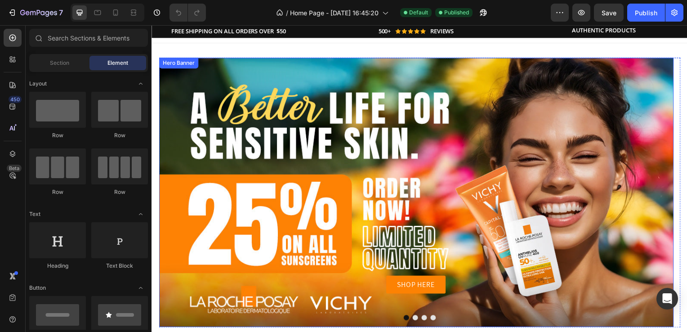 This screenshot has width=687, height=332. Describe the element at coordinates (456, 13) in the screenshot. I see `span: Published` at that location.